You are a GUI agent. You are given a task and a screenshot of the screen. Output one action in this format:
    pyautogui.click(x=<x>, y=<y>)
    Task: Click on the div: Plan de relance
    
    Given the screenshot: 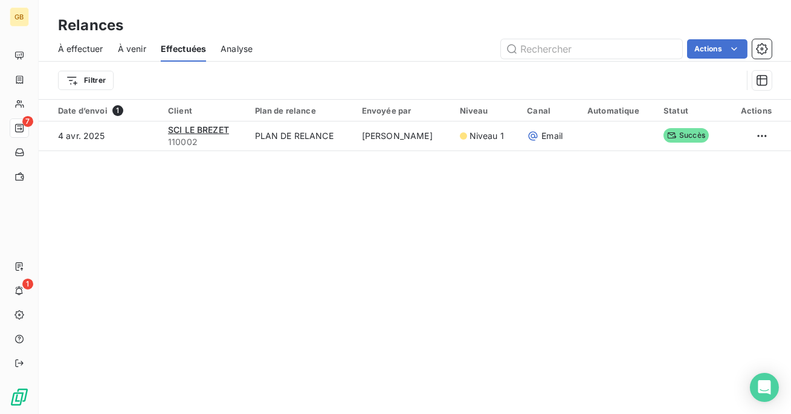 What is the action you would take?
    pyautogui.click(x=301, y=111)
    